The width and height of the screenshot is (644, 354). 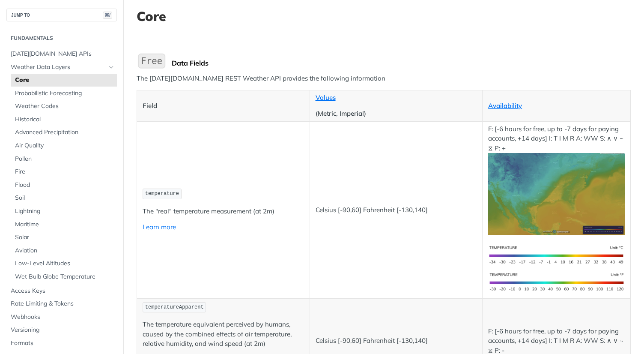 I want to click on div: Data Fields, so click(x=401, y=63).